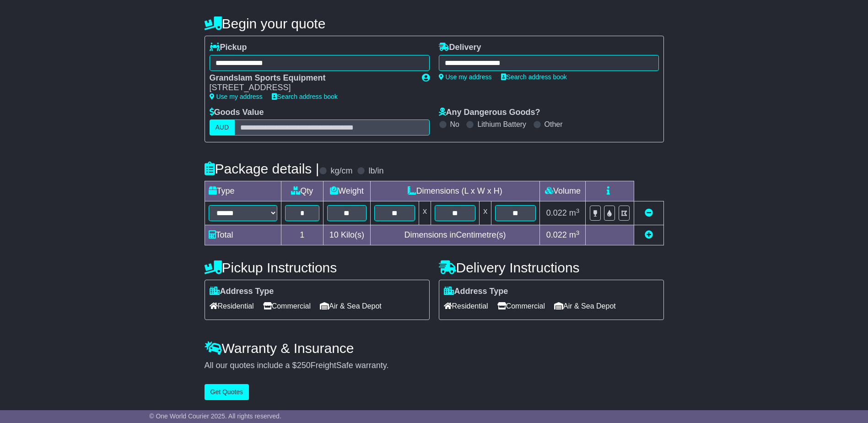 The image size is (868, 423). Describe the element at coordinates (302, 235) in the screenshot. I see `td: 1` at that location.